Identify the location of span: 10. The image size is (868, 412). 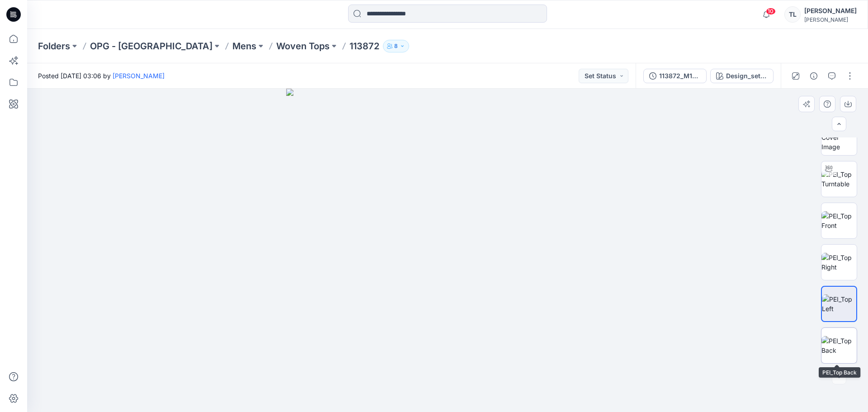
(771, 12).